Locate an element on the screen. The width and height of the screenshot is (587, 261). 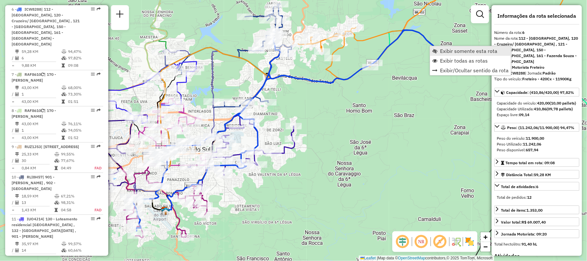
div: Peso: (11.242,06/11.900,00) 94,47% is located at coordinates (536, 144).